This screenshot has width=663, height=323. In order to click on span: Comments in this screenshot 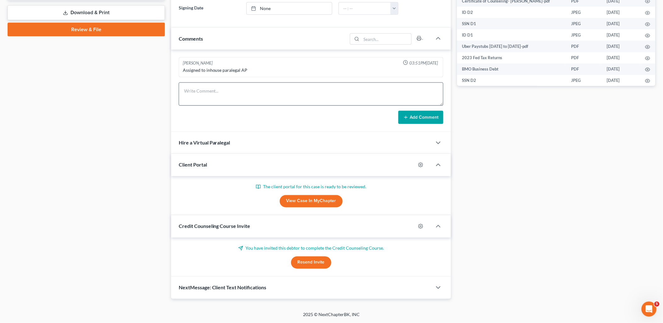, I will do `click(191, 38)`.